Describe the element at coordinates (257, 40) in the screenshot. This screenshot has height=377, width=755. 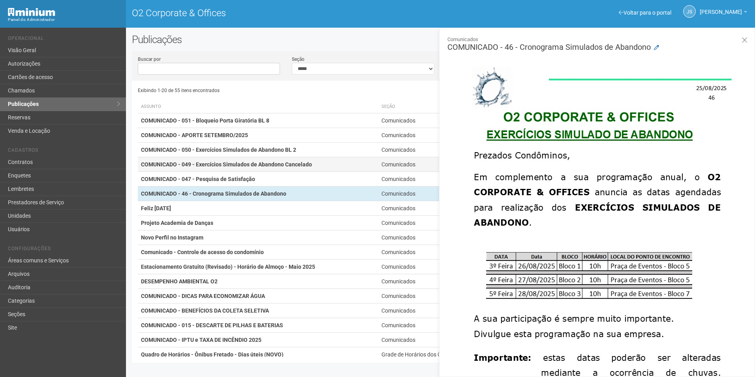
I see `h2: Publicações` at that location.